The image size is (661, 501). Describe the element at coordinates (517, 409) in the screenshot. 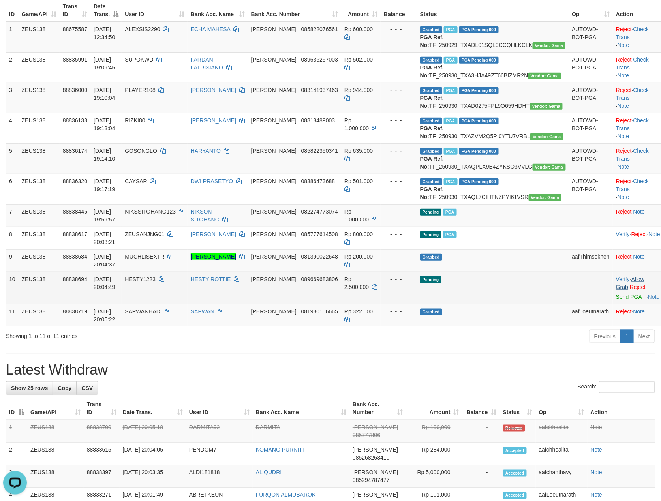

I see `th: Status: activate to sort column ascending` at that location.